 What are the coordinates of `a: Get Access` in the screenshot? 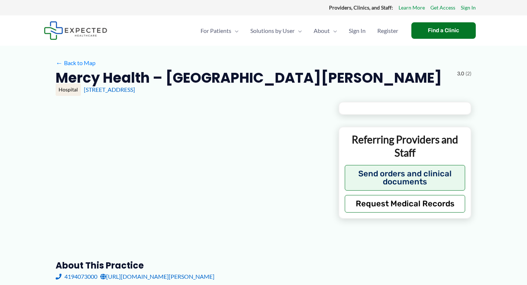 It's located at (443, 8).